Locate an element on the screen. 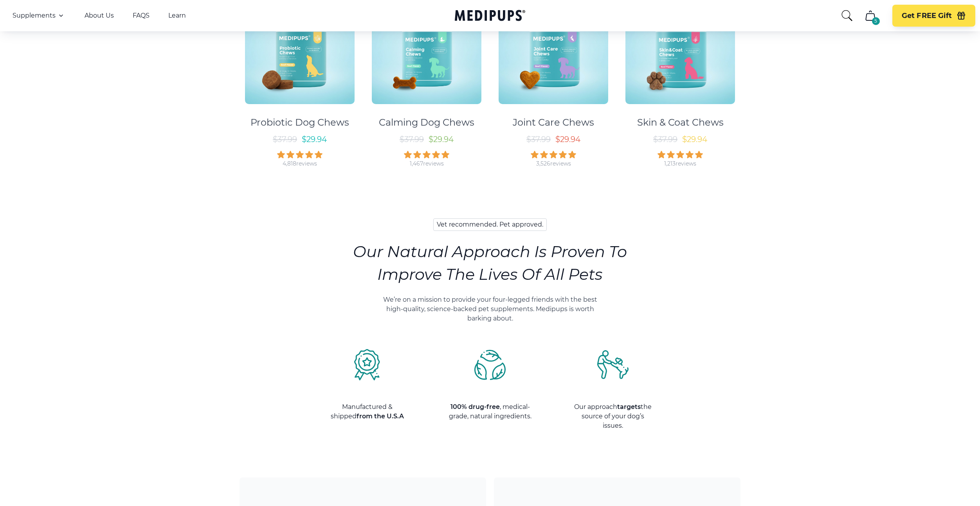 The image size is (980, 506). button: cart is located at coordinates (870, 15).